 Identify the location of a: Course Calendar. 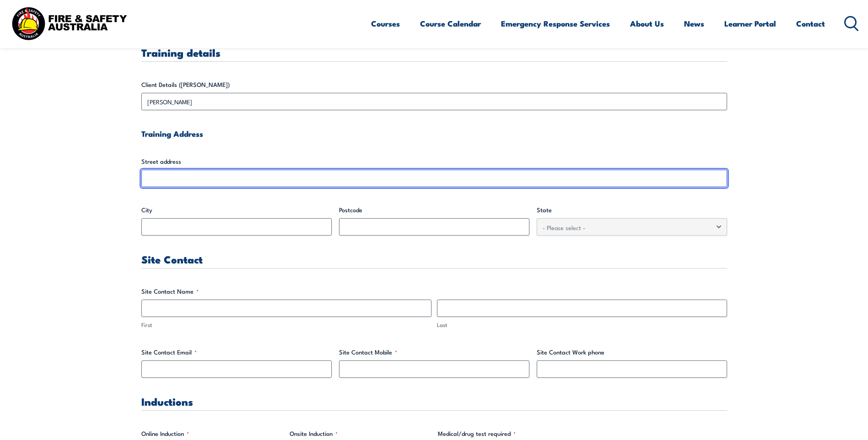
(450, 23).